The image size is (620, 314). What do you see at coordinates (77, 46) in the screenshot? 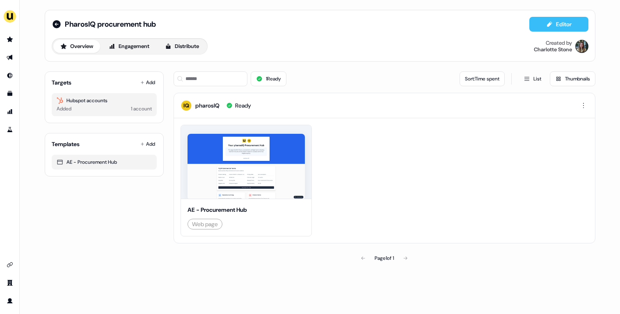
I see `button: Overview` at bounding box center [77, 46].